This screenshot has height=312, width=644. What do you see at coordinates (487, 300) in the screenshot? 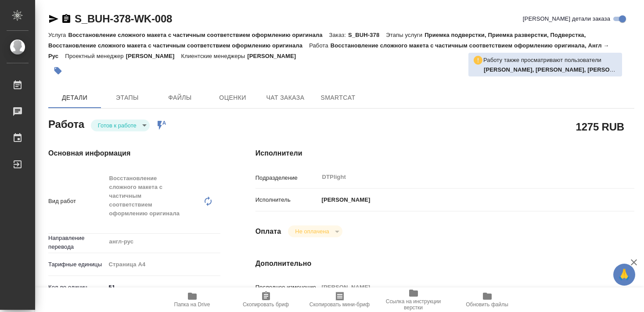
I see `button: Обновить файлы` at bounding box center [487, 300].